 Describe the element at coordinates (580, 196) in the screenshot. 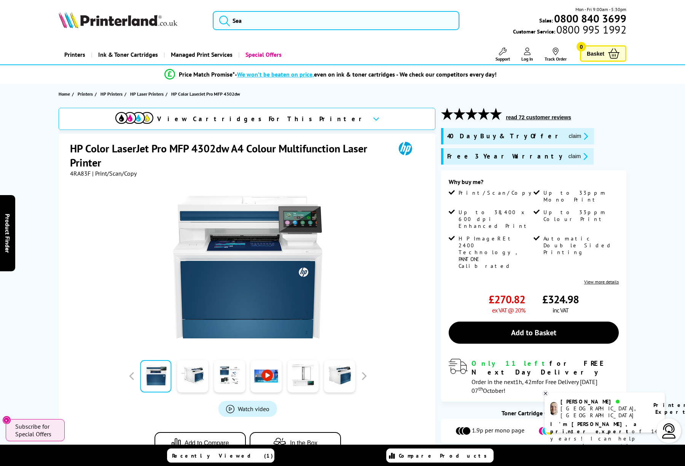

I see `span: Up to 33ppm Mono Print` at that location.